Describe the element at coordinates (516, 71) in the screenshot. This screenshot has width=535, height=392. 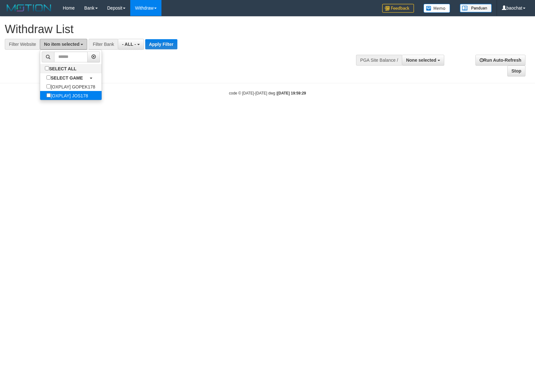
I see `a: Stop` at that location.